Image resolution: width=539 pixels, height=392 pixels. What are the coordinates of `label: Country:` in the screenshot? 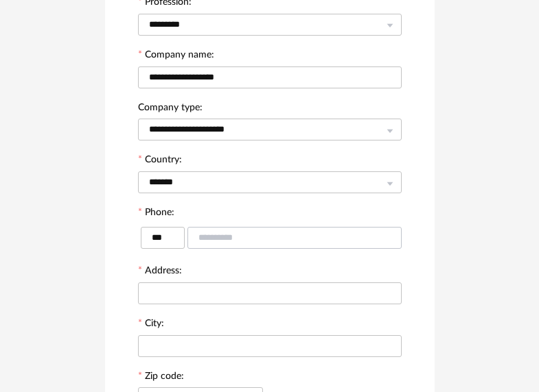 It's located at (160, 161).